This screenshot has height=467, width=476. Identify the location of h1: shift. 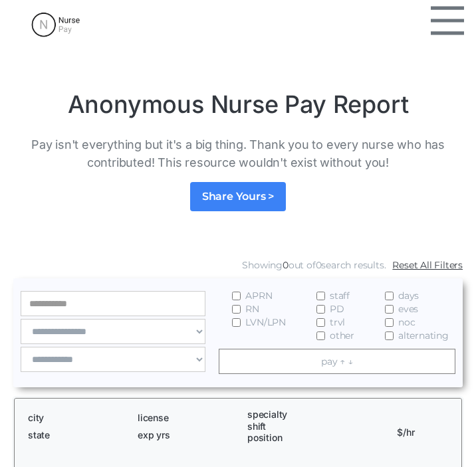
(295, 426).